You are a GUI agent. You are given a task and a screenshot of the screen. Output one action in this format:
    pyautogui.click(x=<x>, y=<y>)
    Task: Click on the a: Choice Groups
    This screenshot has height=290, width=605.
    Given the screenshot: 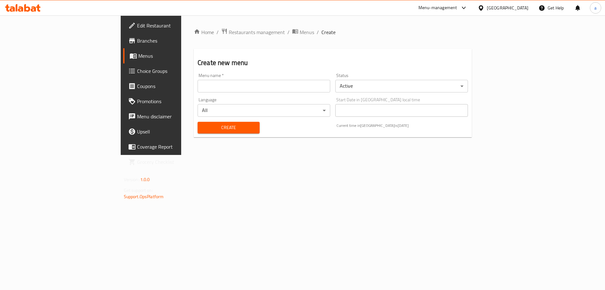 What is the action you would take?
    pyautogui.click(x=172, y=71)
    